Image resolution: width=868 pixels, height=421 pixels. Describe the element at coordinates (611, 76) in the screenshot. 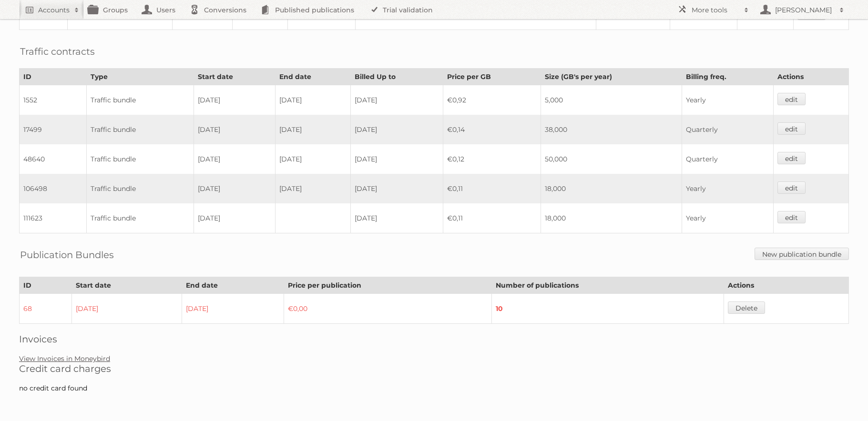

I see `th: Size (GB's per year)` at that location.